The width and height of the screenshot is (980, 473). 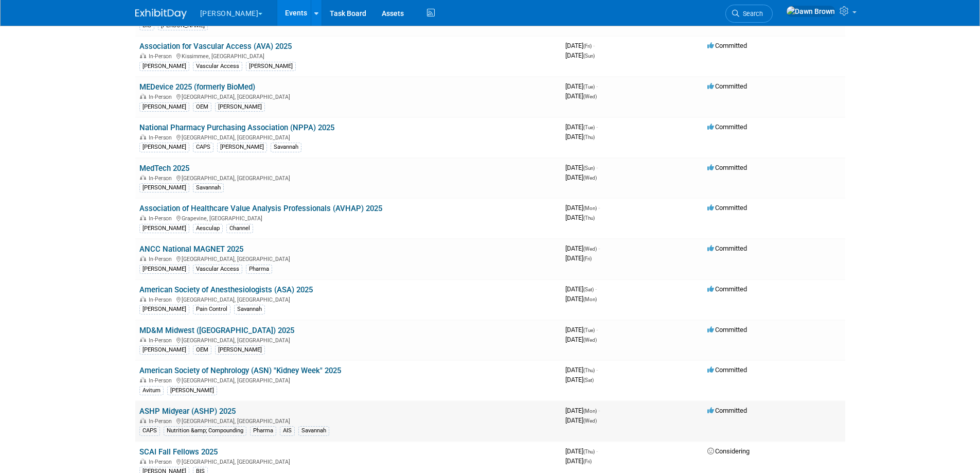 What do you see at coordinates (287, 431) in the screenshot?
I see `div: AIS` at bounding box center [287, 431].